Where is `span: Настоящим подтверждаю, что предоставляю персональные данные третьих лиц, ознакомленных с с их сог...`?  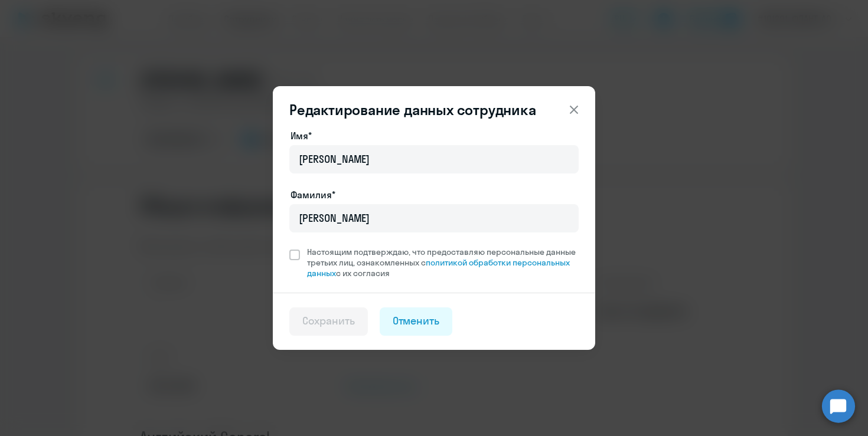 span: Настоящим подтверждаю, что предоставляю персональные данные третьих лиц, ознакомленных с с их сог... is located at coordinates (442, 262).